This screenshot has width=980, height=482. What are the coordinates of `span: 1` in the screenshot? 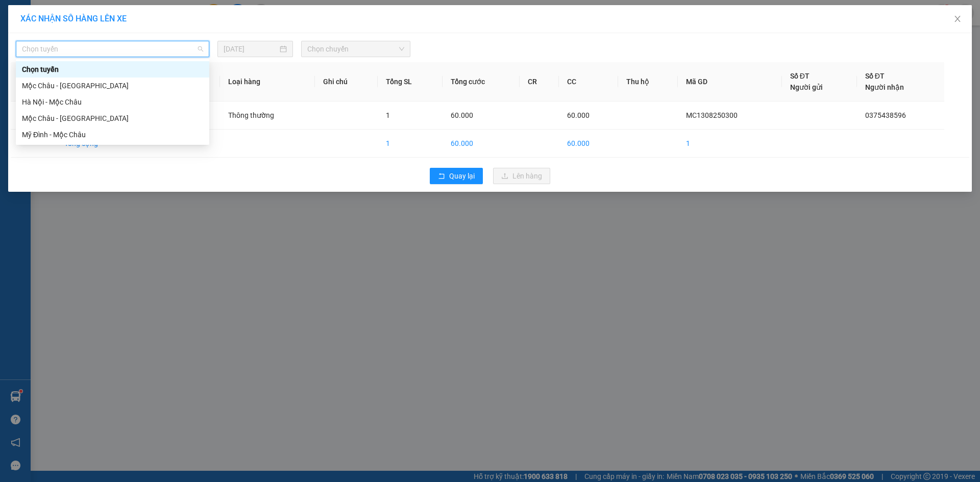 It's located at (388, 115).